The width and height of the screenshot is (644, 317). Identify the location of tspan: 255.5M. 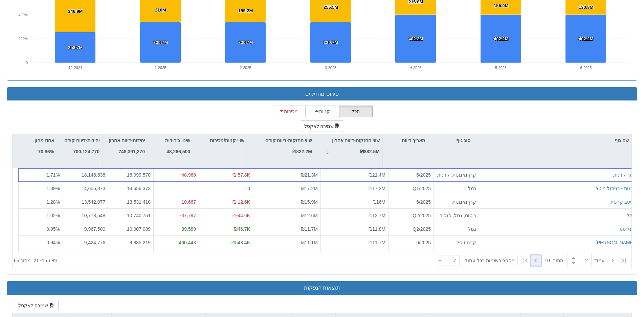
(331, 7).